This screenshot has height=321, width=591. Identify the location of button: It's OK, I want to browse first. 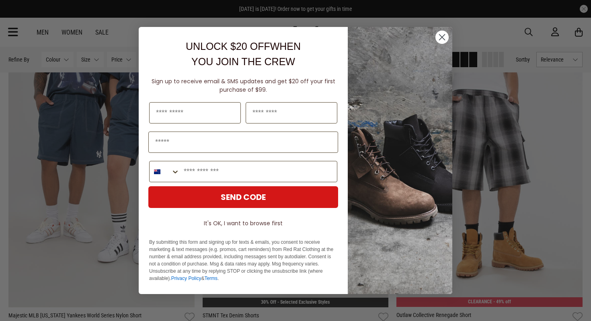
(243, 223).